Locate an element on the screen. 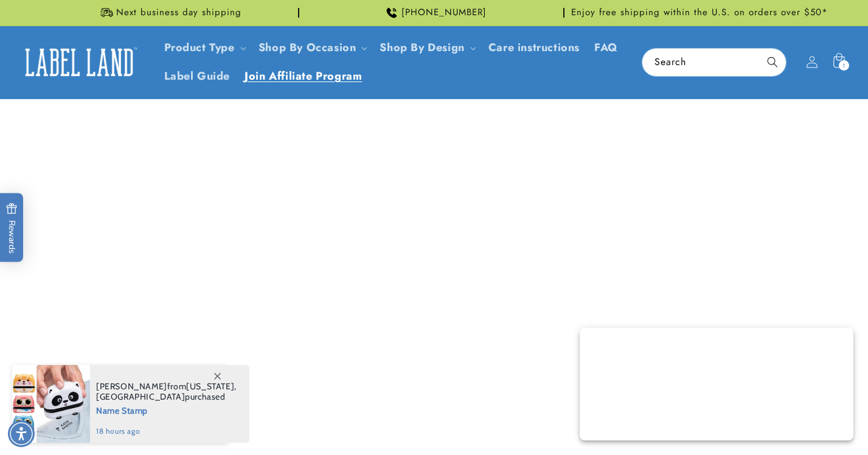  span: Rewards is located at coordinates (12, 228).